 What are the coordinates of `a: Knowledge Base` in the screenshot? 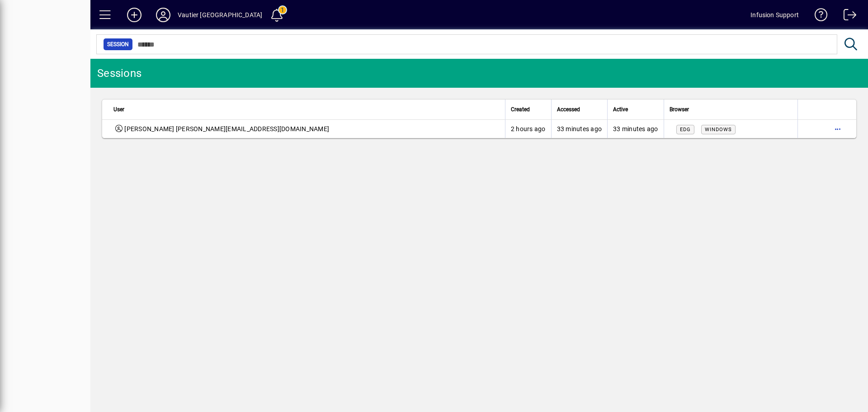 It's located at (818, 16).